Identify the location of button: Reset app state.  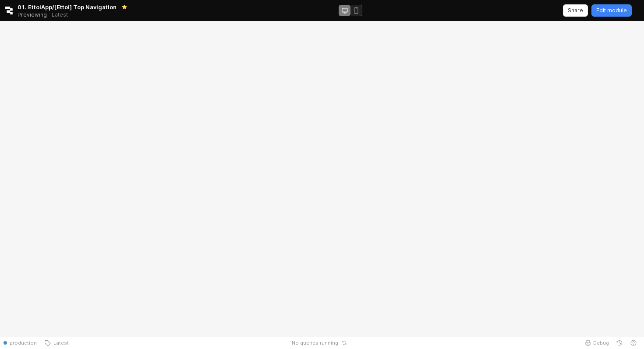
(344, 343).